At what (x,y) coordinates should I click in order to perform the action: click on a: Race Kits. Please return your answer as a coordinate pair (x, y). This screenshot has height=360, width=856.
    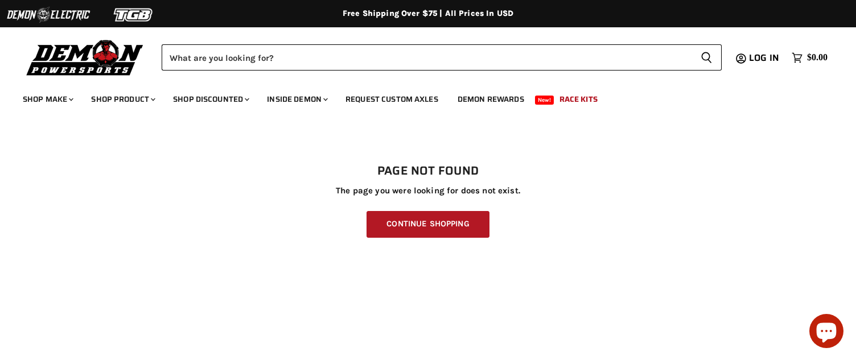
    Looking at the image, I should click on (578, 99).